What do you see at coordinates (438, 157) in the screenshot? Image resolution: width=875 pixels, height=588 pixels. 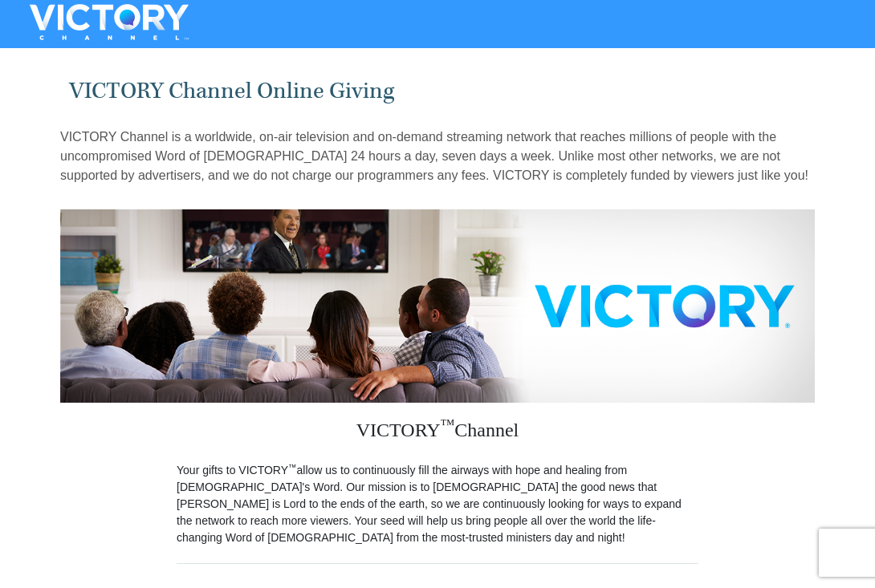 I see `p: VICTORY Channel is a worldwide, on-air television and on-demand streaming network that reaches mi...` at bounding box center [438, 157].